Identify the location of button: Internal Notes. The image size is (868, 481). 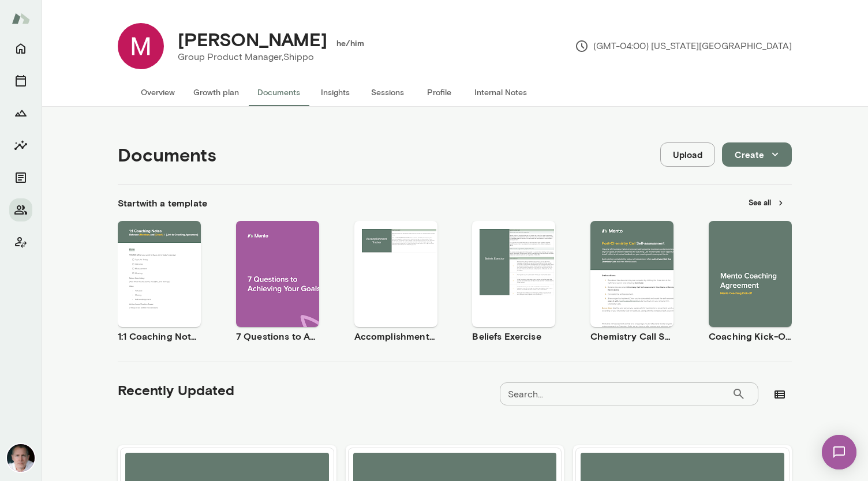
(501, 92).